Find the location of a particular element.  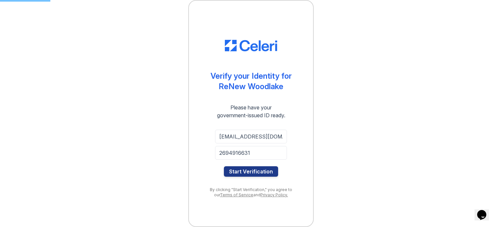

input: Email is located at coordinates (251, 137).